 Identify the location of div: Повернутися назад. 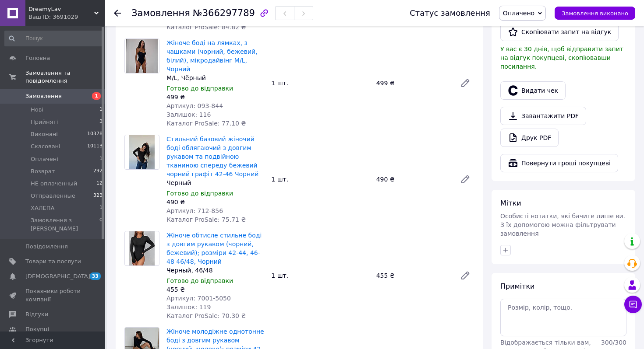
(117, 13).